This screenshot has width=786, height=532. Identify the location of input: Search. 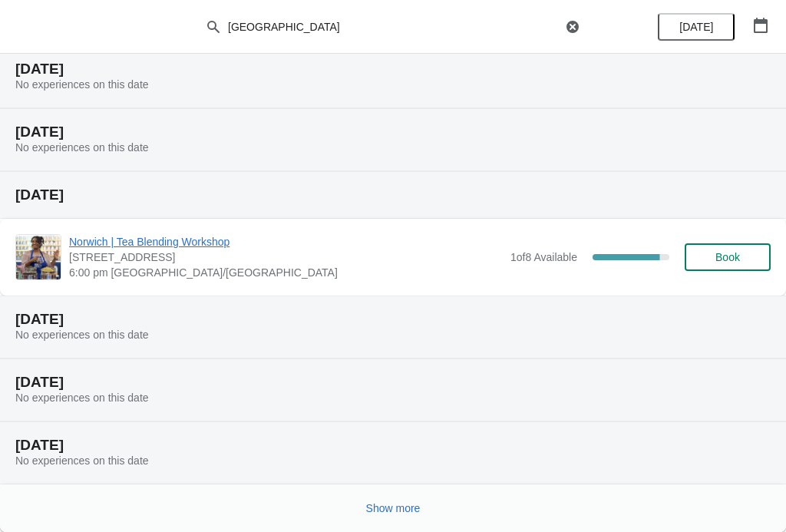
(394, 27).